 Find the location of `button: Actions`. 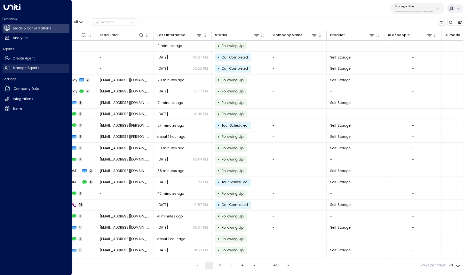

button: Actions is located at coordinates (115, 22).